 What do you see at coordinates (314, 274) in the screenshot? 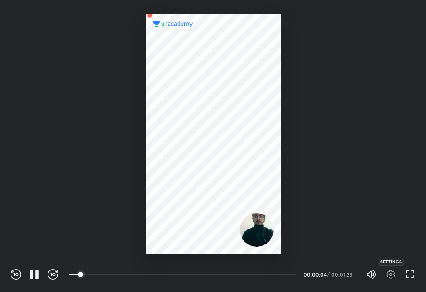
I see `div: 00:00:04` at bounding box center [314, 274].